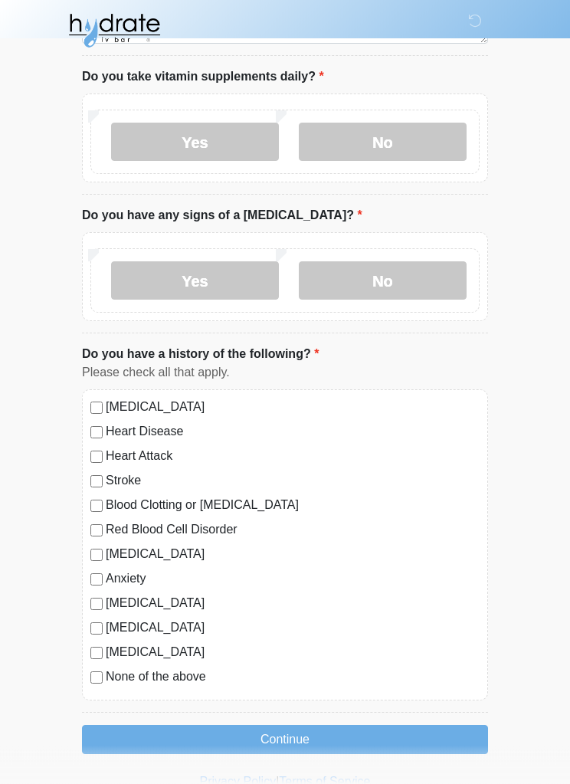 Image resolution: width=570 pixels, height=784 pixels. What do you see at coordinates (293, 432) in the screenshot?
I see `label: Heart Disease` at bounding box center [293, 432].